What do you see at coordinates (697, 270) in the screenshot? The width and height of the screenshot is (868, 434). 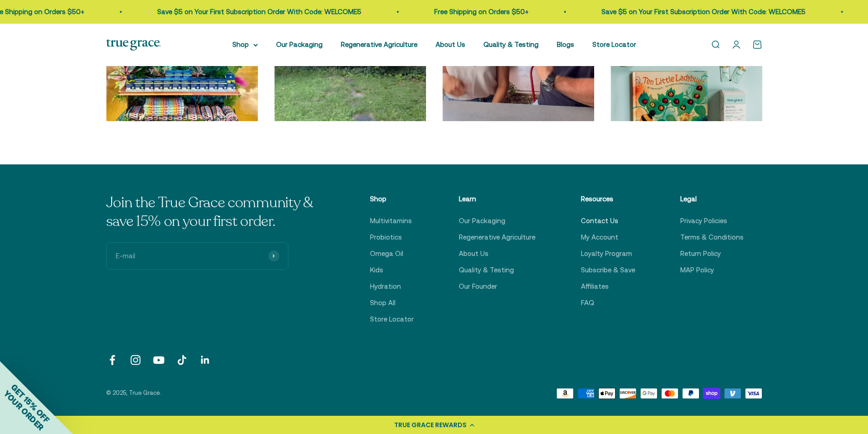 I see `a: MAP Policy` at bounding box center [697, 270].